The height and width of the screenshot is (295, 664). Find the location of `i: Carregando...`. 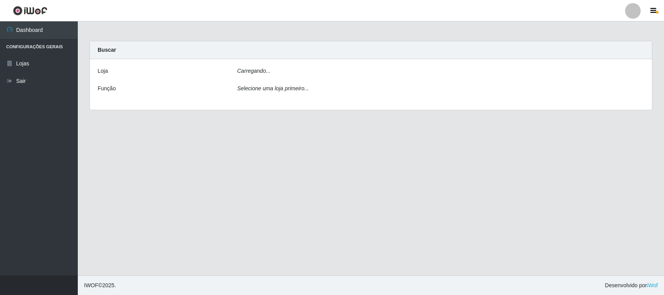

i: Carregando... is located at coordinates (254, 71).